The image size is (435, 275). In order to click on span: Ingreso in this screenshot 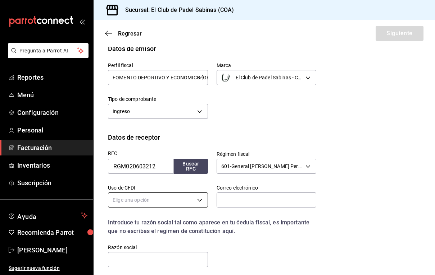, I will do `click(121, 111)`.